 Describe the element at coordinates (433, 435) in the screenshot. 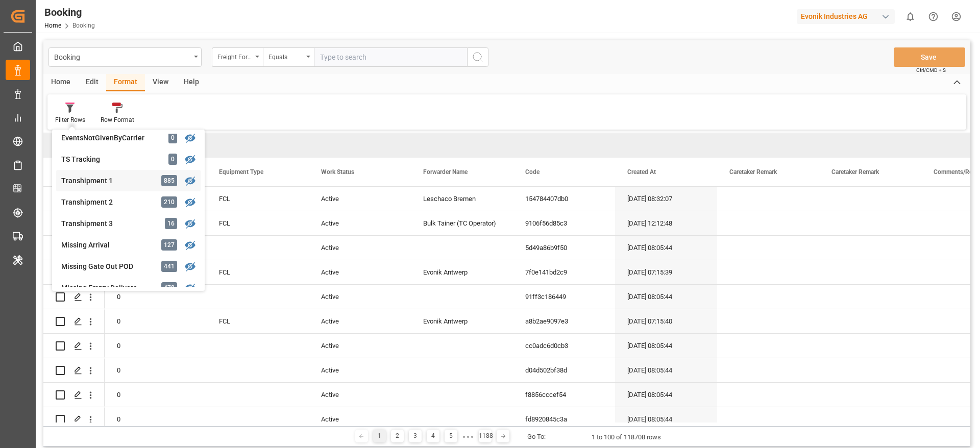

I see `div: 4` at that location.